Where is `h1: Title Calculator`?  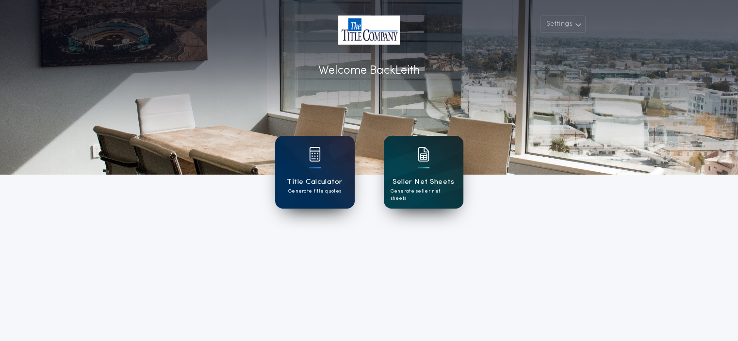
h1: Title Calculator is located at coordinates (315, 182).